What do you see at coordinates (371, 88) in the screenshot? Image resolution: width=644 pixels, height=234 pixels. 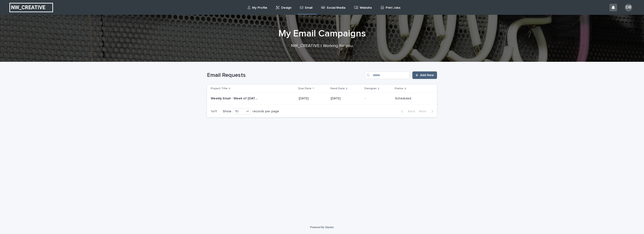 I see `p: Designer` at bounding box center [371, 88].